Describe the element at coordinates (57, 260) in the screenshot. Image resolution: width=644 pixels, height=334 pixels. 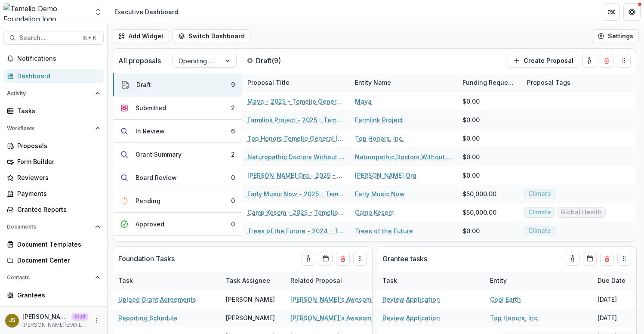
I see `div: Document Center` at that location.